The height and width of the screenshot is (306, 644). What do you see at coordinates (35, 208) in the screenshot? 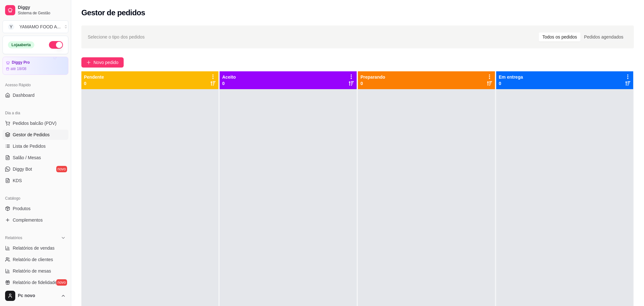
I see `a: Produtos` at bounding box center [35, 208].